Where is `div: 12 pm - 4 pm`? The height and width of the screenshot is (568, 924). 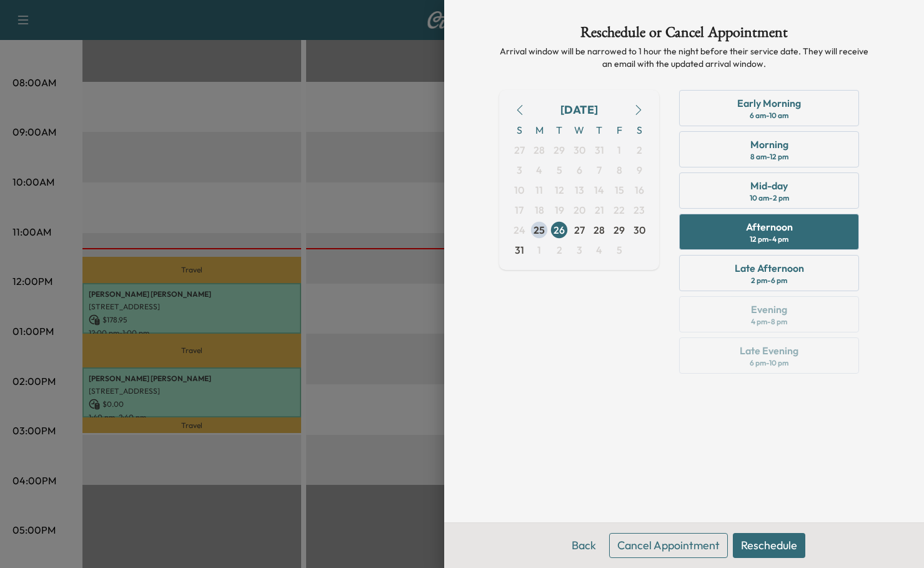
div: 12 pm - 4 pm is located at coordinates (769, 240).